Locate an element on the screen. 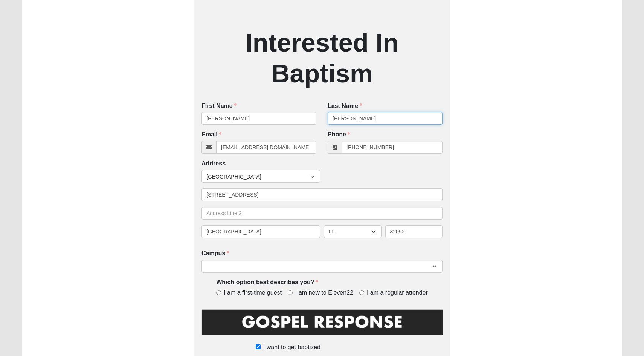 This screenshot has height=356, width=644. label: Last Name is located at coordinates (345, 106).